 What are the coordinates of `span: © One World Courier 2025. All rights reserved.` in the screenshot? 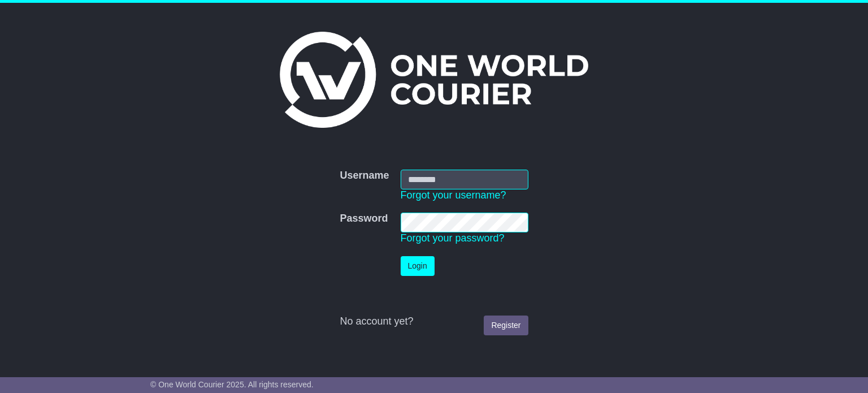 It's located at (232, 384).